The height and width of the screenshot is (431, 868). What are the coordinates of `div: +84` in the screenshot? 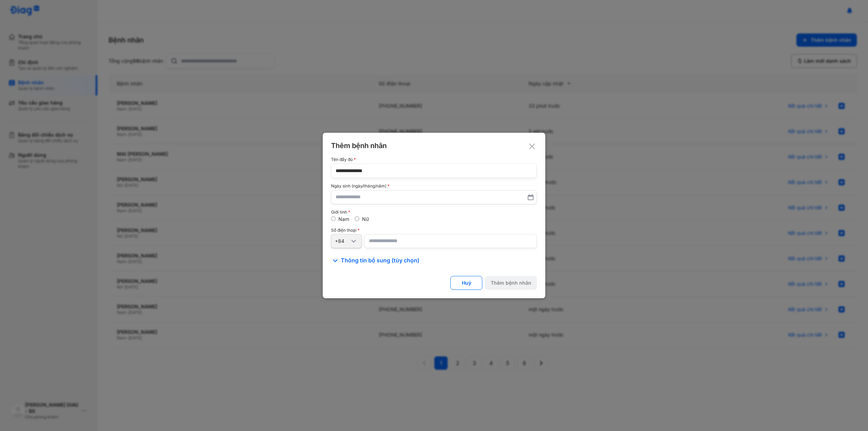 It's located at (342, 241).